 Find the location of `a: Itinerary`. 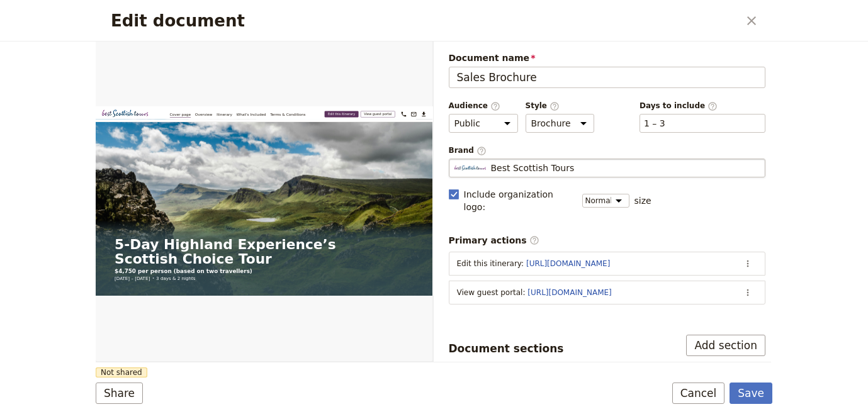

a: Itinerary is located at coordinates (308, 18).